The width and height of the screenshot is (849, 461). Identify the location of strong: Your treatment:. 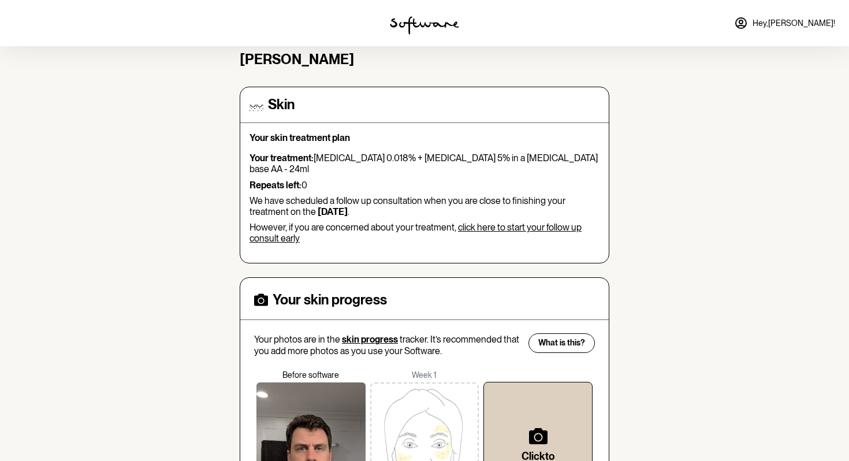
(281, 158).